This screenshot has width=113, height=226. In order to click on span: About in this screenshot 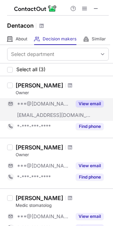, I will do `click(21, 39)`.